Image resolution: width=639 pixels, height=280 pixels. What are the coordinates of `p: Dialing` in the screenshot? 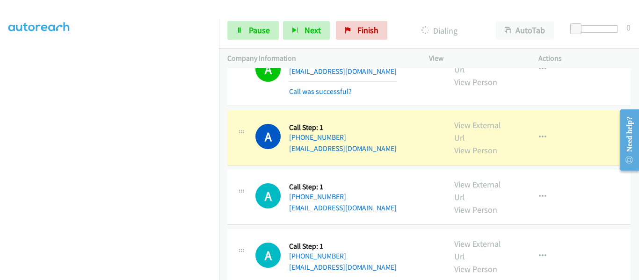 It's located at (439, 30).